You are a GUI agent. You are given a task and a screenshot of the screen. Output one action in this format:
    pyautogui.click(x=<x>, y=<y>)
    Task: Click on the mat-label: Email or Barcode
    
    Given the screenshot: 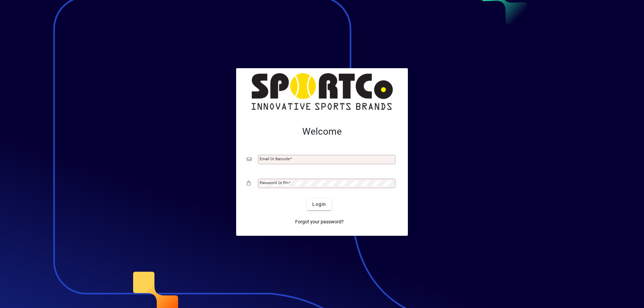 What is the action you would take?
    pyautogui.click(x=275, y=159)
    